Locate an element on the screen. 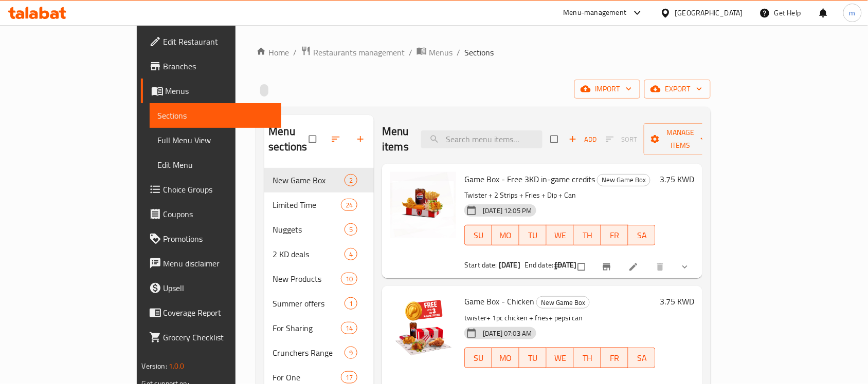  span: Sort sections is located at coordinates (337, 139).